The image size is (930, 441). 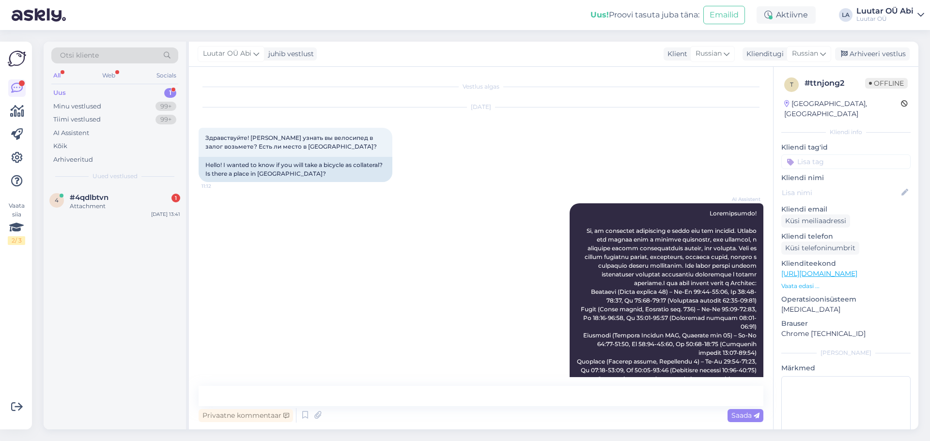 I want to click on div: Vestlus algas, so click(x=481, y=87).